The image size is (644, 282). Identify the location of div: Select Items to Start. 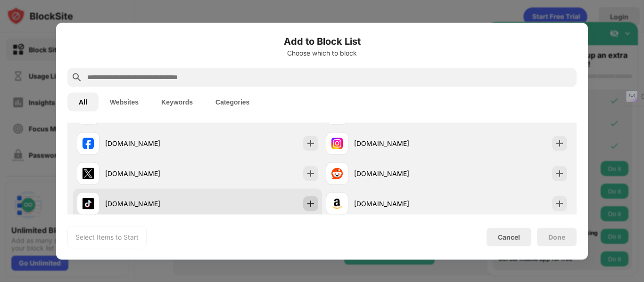
(107, 237).